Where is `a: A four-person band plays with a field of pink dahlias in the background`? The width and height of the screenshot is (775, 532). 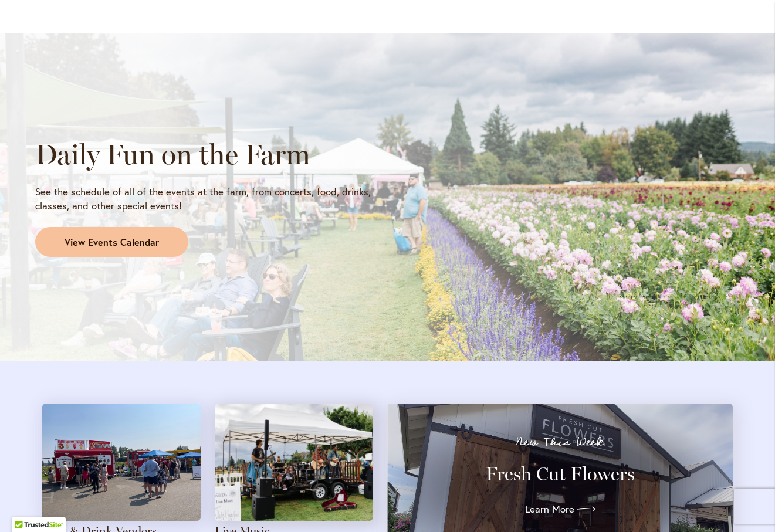 a: A four-person band plays with a field of pink dahlias in the background is located at coordinates (294, 462).